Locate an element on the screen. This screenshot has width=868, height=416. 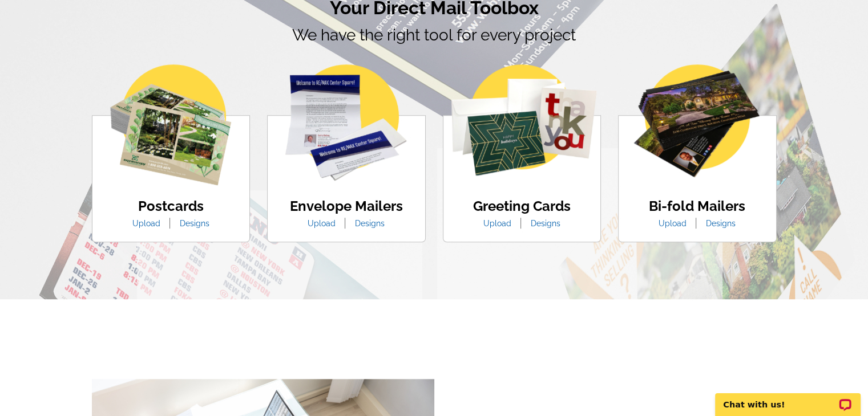
h4: Bi-fold Mailers is located at coordinates (697, 207).